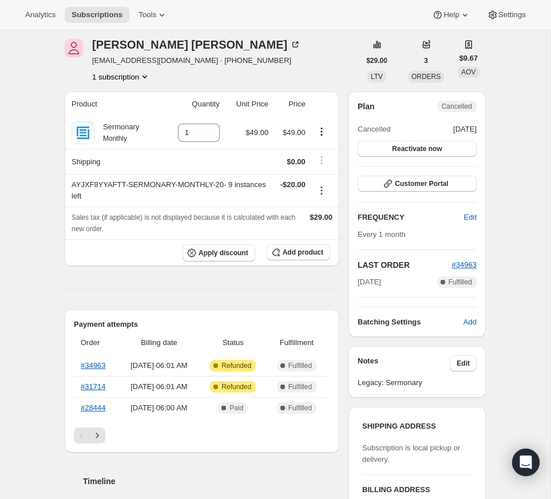 This screenshot has width=551, height=499. I want to click on a: #28444, so click(93, 408).